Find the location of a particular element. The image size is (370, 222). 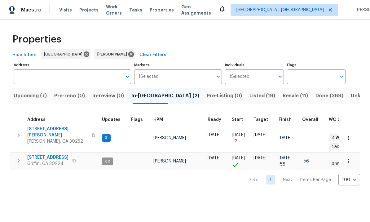

span: Maestro is located at coordinates (31, 10).